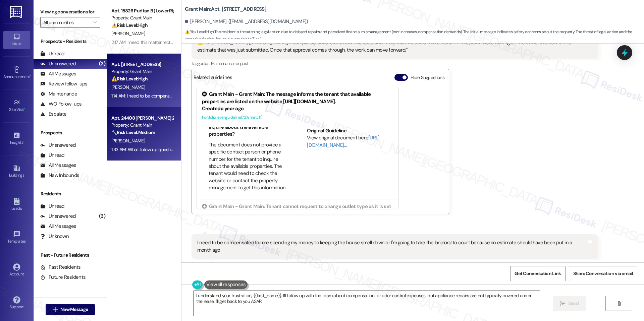 The height and width of the screenshot is (321, 644). I want to click on div: Review follow-ups, so click(64, 84).